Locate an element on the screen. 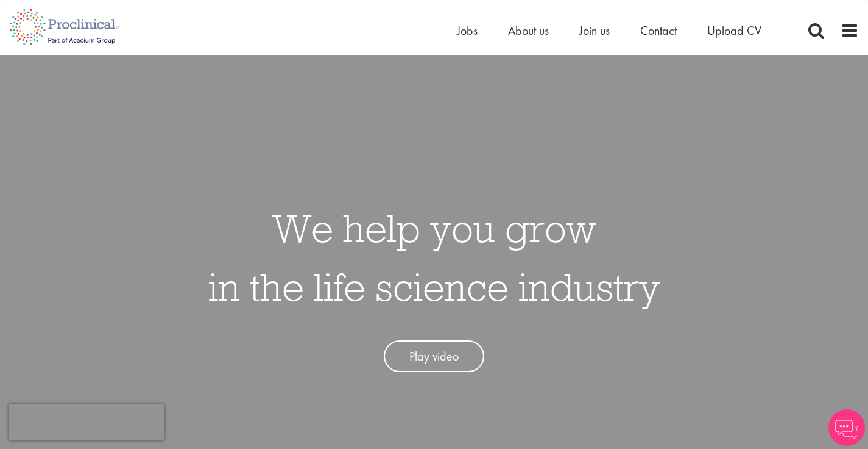 The image size is (868, 449). a: Play video is located at coordinates (434, 356).